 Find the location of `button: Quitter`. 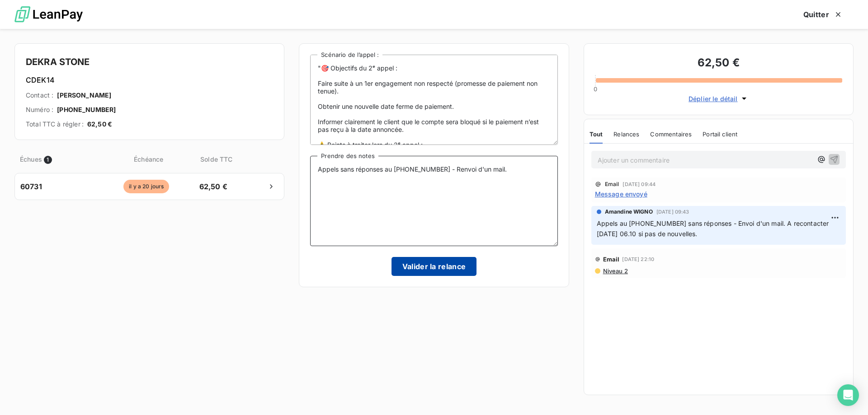

button: Quitter is located at coordinates (823, 14).